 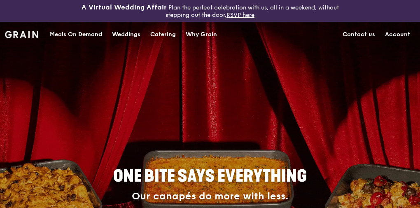 I want to click on img: Grain, so click(x=21, y=35).